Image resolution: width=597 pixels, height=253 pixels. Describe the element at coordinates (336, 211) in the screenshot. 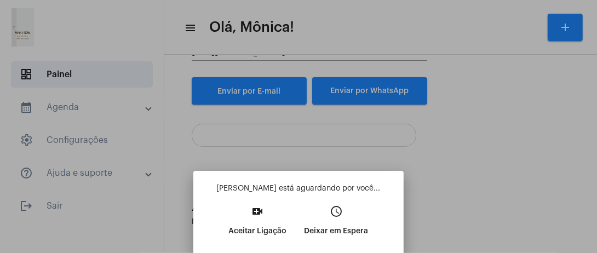

I see `mat-icon: access_time` at that location.